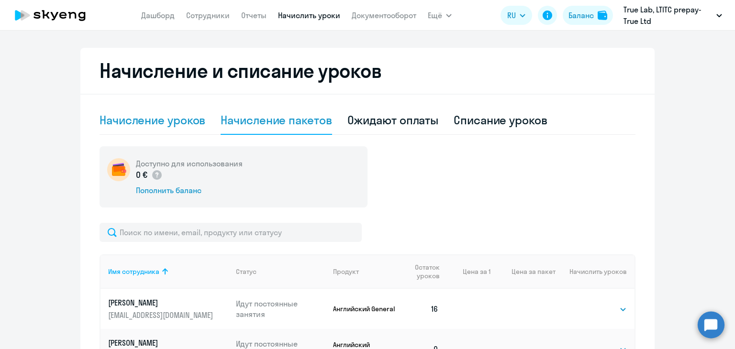  What do you see at coordinates (588, 15) in the screenshot?
I see `a: Балансbalance` at bounding box center [588, 15].